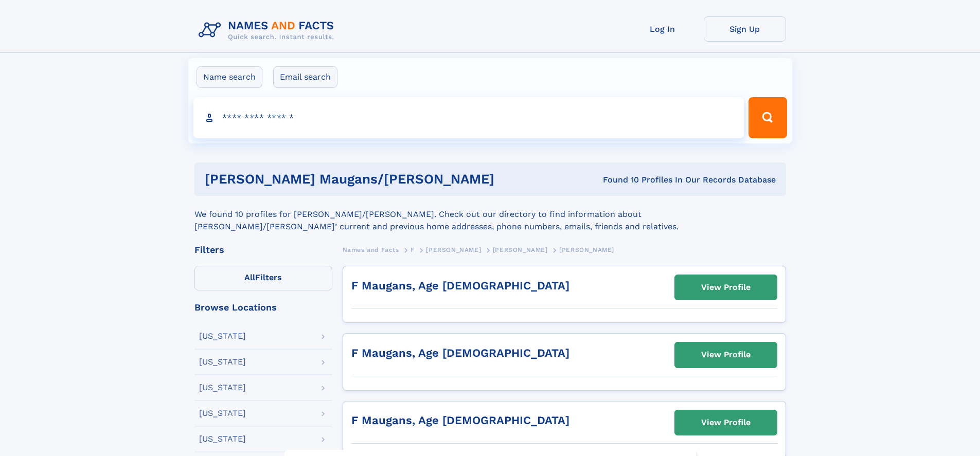 The width and height of the screenshot is (980, 456). What do you see at coordinates (263, 308) in the screenshot?
I see `div: Browse Locations` at bounding box center [263, 308].